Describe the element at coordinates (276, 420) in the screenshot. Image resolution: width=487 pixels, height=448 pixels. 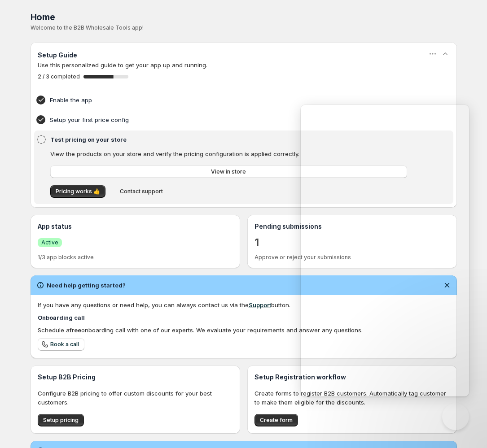
I see `span: Create form` at that location.